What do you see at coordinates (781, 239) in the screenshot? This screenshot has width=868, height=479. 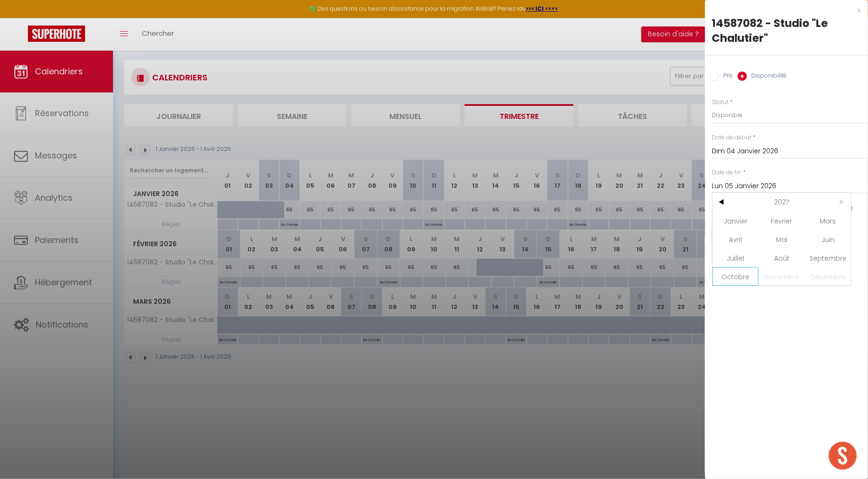 I see `span: Mai` at bounding box center [781, 239].